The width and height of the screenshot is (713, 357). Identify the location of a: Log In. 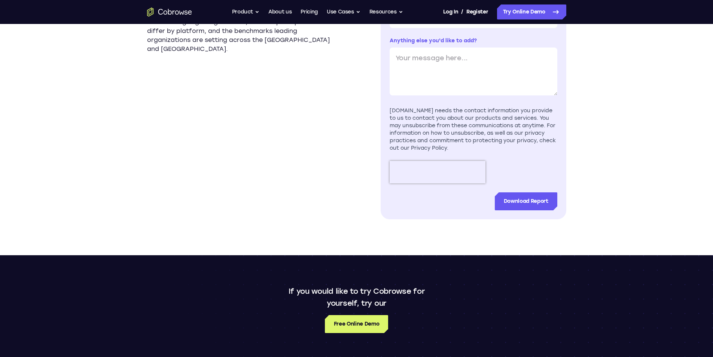
(451, 12).